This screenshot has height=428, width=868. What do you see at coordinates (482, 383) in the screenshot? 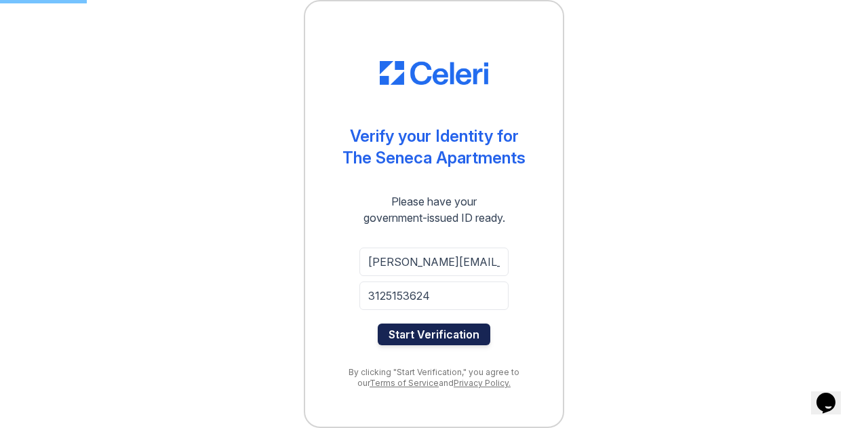
I see `a: Privacy Policy.` at bounding box center [482, 383].